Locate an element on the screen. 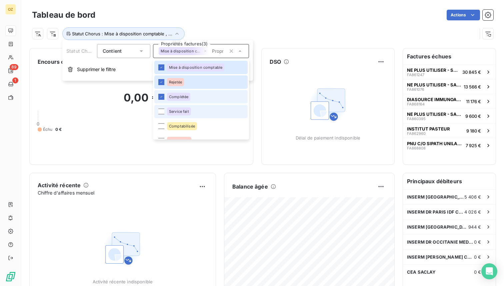 Image resolution: width=504 pixels, height=286 pixels. img: Logo LeanPay is located at coordinates (11, 277).